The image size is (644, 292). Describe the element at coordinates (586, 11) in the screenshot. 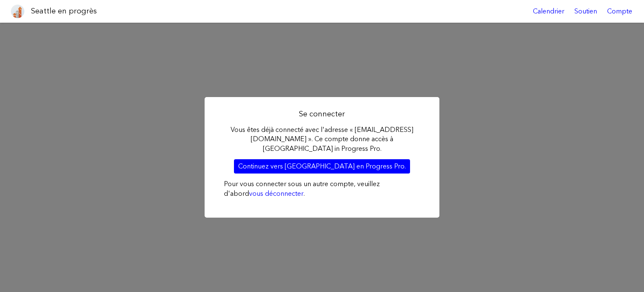

I see `font: Soutien` at that location.